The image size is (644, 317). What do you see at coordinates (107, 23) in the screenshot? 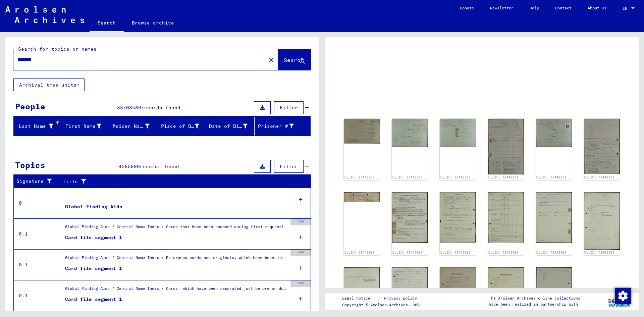
I see `a: Search` at bounding box center [107, 23].